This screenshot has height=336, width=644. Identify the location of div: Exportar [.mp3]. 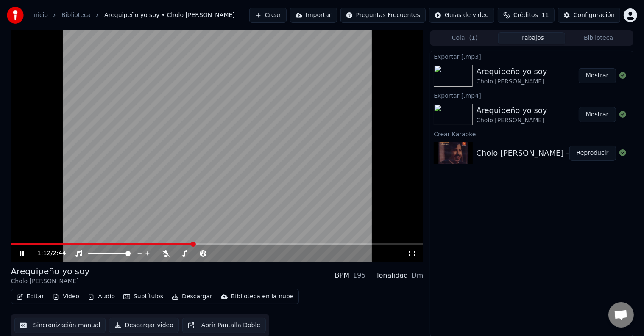
(531, 57).